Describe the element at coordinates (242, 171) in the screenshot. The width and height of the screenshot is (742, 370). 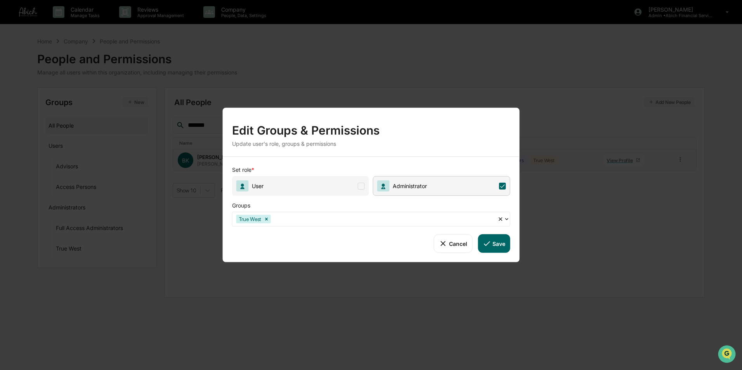
I see `span: Set role` at that location.